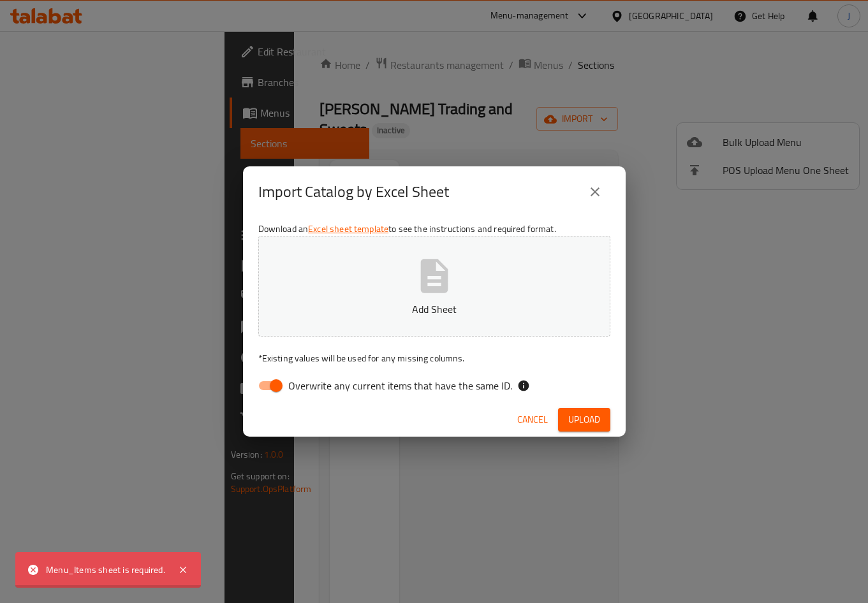 This screenshot has height=603, width=868. What do you see at coordinates (105, 570) in the screenshot?
I see `div: Menu_Items sheet is required.` at bounding box center [105, 570].